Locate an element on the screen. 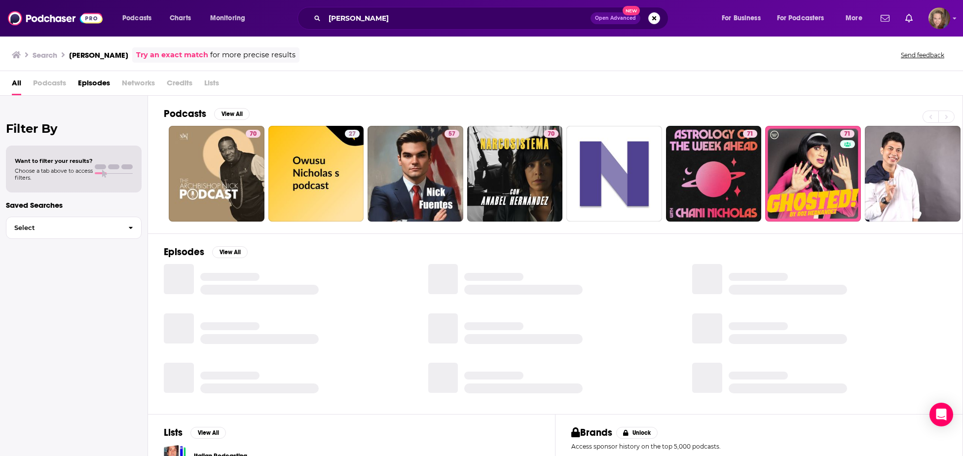  span: 57 is located at coordinates (452, 134).